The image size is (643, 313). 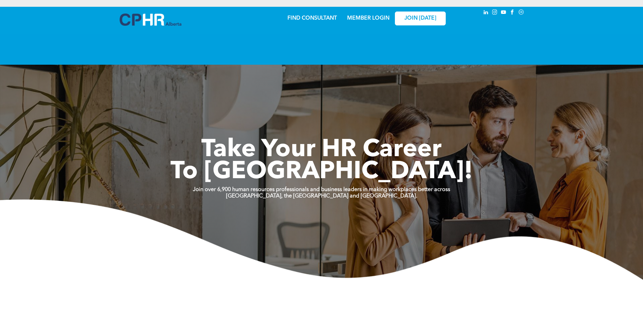 What do you see at coordinates (504, 13) in the screenshot?
I see `a: youtube` at bounding box center [504, 13].